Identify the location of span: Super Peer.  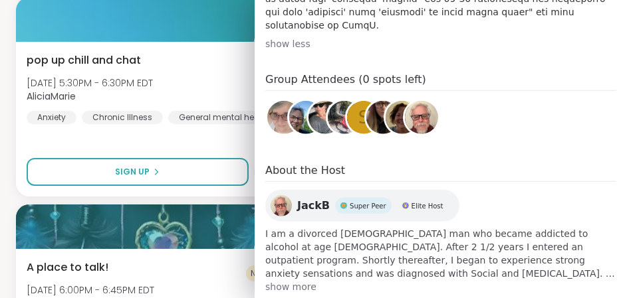
(368, 206).